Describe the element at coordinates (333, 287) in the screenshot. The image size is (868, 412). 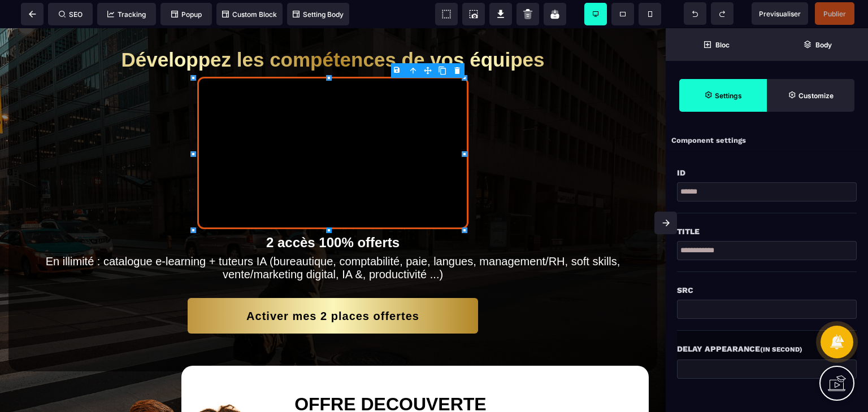
I see `button: Activer mes 2 places offertes` at that location.